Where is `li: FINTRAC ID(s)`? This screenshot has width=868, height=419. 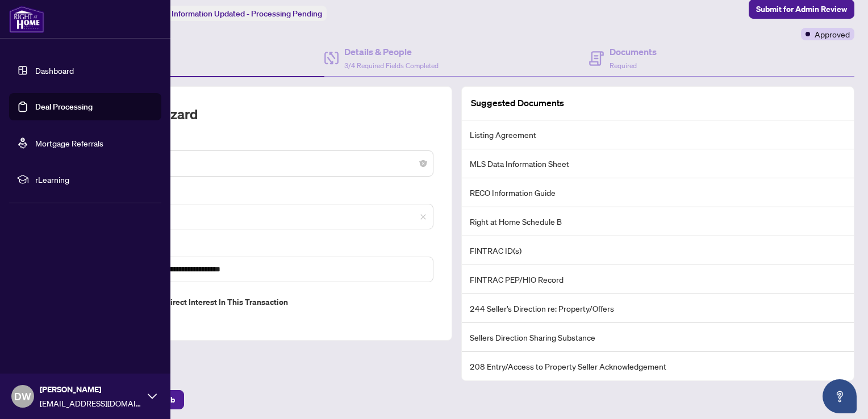 li: FINTRAC ID(s) is located at coordinates (658, 250).